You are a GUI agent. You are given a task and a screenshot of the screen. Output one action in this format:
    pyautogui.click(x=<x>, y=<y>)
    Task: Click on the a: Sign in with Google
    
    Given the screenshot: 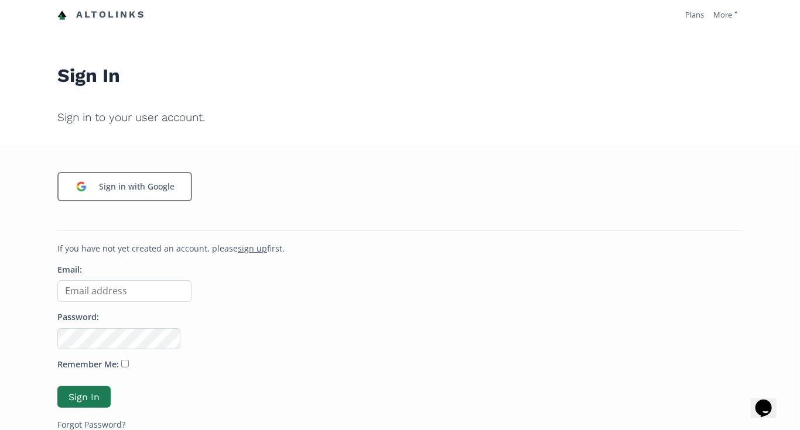 What is the action you would take?
    pyautogui.click(x=125, y=187)
    